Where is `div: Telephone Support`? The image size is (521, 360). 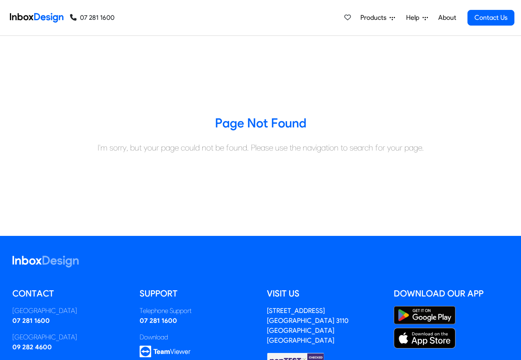
div: Telephone Support is located at coordinates (197, 311).